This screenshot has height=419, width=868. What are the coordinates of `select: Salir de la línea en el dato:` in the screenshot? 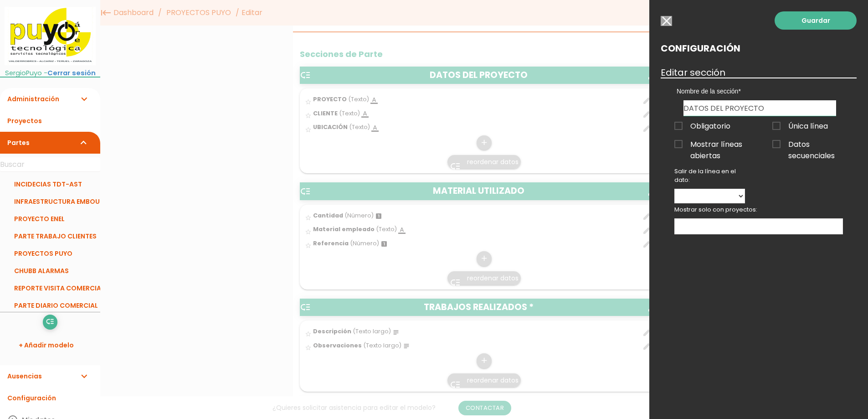 It's located at (709, 196).